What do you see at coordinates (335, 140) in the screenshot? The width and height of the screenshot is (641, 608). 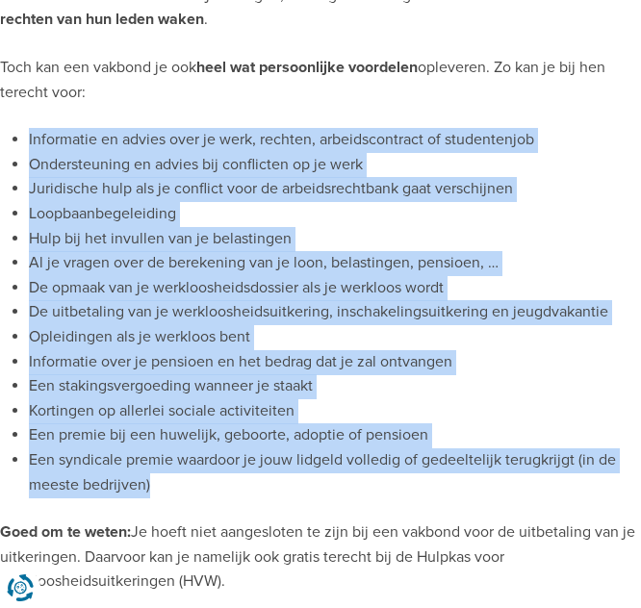 I see `li: Informatie en advies over je werk, rechten, arbeidscontract of studentenjob` at bounding box center [335, 140].